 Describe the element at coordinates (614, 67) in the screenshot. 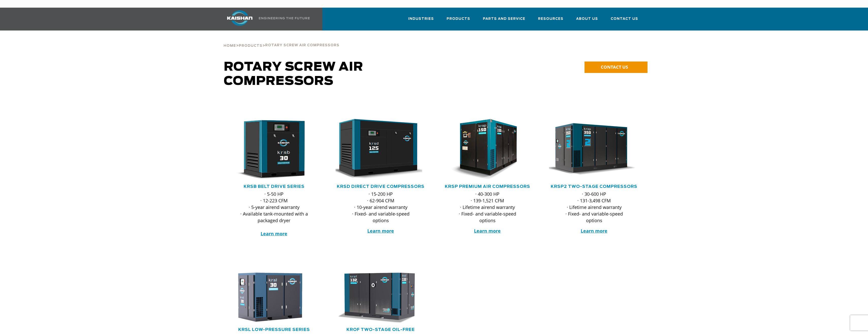

I see `span: CONTACT US` at that location.